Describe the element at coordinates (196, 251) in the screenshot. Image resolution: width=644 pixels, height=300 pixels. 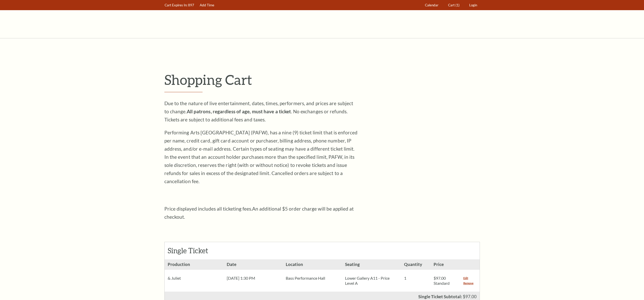
I see `h2: Single Ticket` at that location.